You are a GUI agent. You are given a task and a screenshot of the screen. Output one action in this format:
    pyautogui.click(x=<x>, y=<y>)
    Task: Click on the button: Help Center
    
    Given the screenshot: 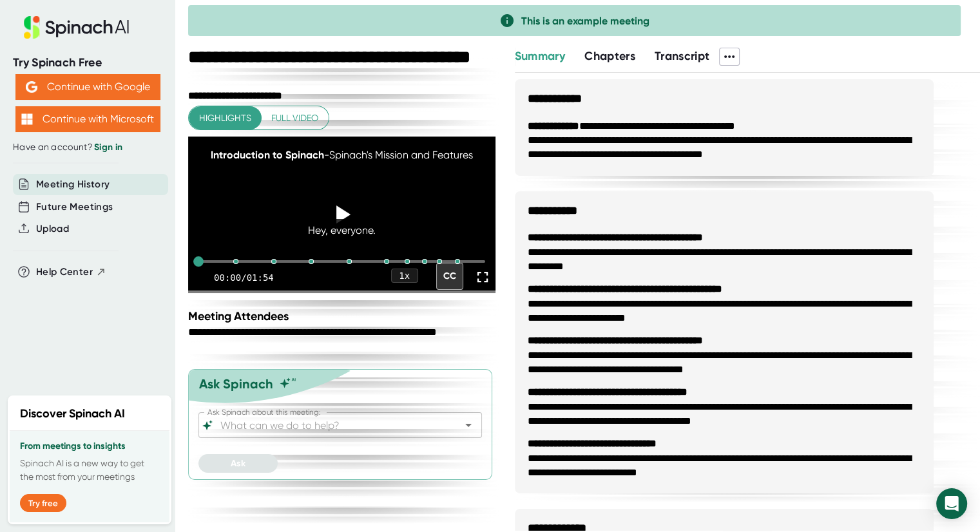 What is the action you would take?
    pyautogui.click(x=71, y=272)
    